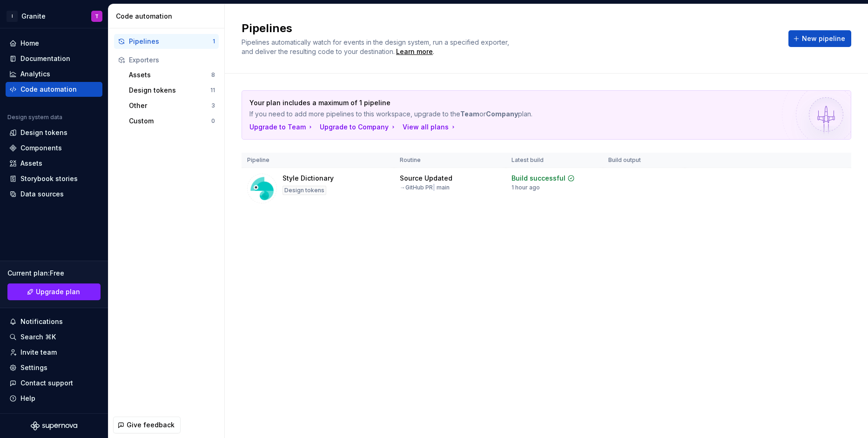  Describe the element at coordinates (514, 103) in the screenshot. I see `p: Your plan includes a maximum of 1 pipeline` at that location.